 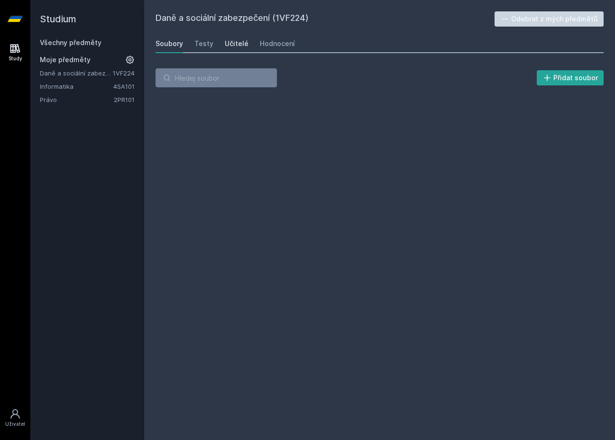 I want to click on a: Učitelé, so click(x=237, y=44).